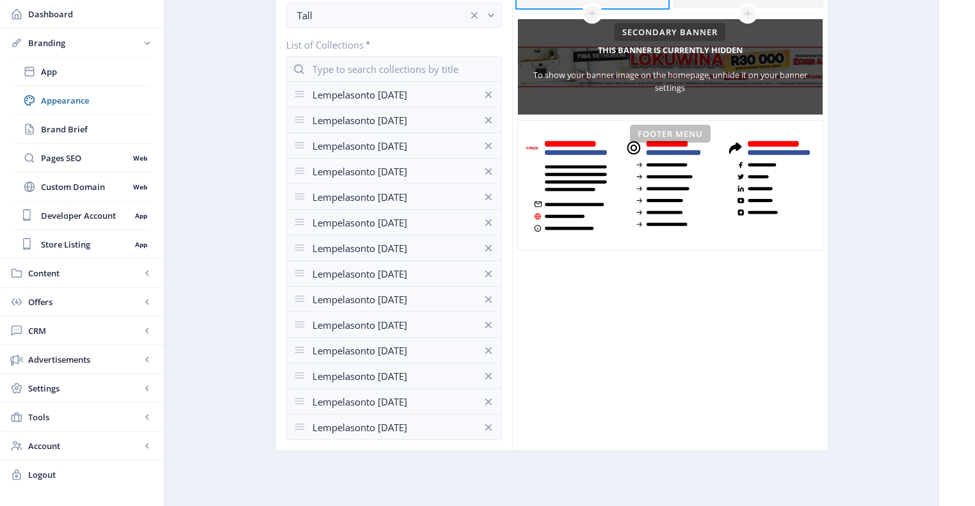 Image resolution: width=975 pixels, height=506 pixels. What do you see at coordinates (91, 475) in the screenshot?
I see `span: Logout` at bounding box center [91, 475].